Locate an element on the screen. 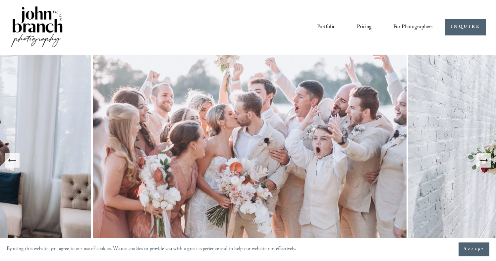 This screenshot has width=496, height=261. button: Accept is located at coordinates (474, 249).